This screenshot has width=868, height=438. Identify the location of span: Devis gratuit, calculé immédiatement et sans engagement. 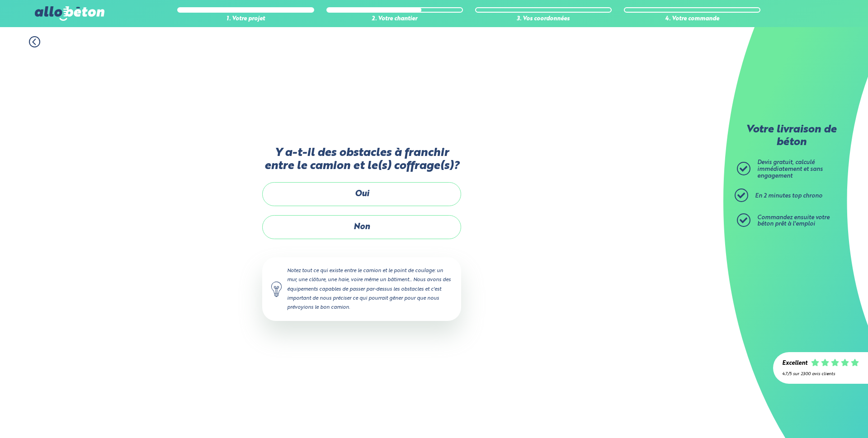
(790, 169).